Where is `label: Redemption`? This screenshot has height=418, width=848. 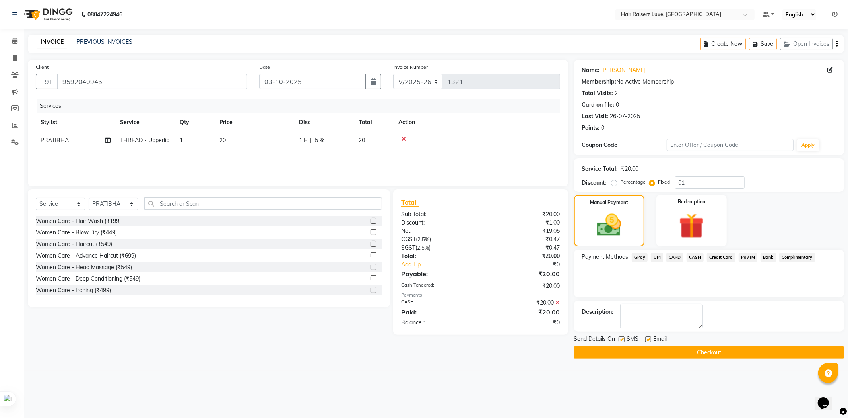 label: Redemption is located at coordinates (692, 202).